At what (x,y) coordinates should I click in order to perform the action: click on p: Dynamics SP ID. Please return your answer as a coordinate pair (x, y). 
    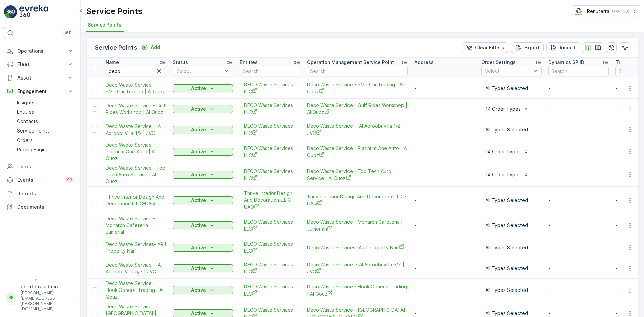
    Looking at the image, I should click on (567, 63).